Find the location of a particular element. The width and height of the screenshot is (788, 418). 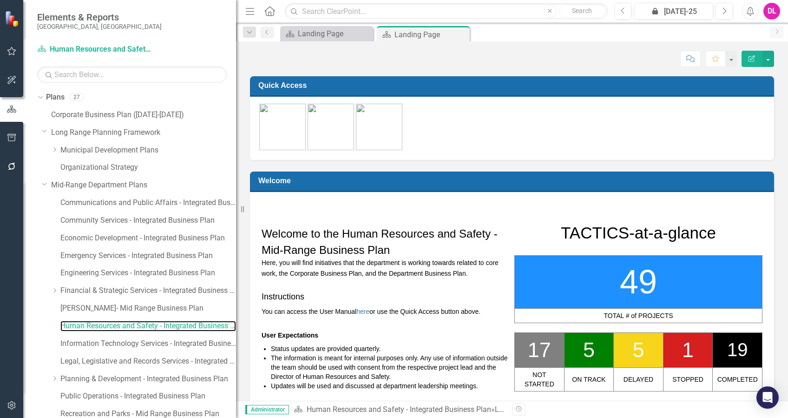

a: Landing Page is located at coordinates (327, 33).